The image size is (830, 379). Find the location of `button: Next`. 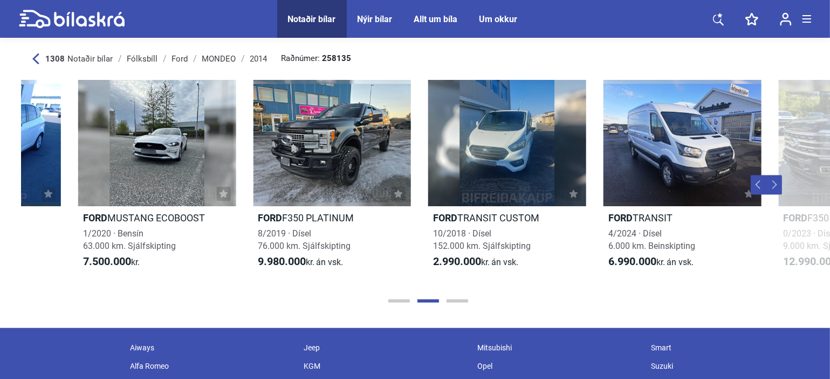

button: Next is located at coordinates (774, 184).